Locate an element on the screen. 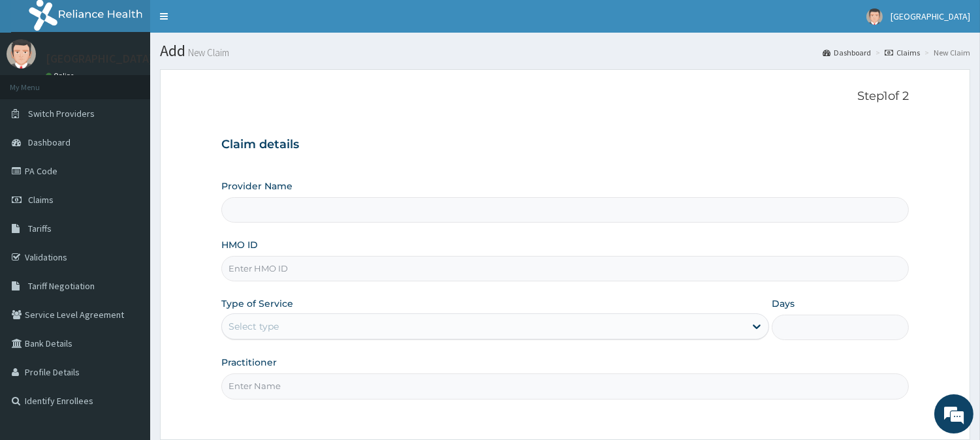 The width and height of the screenshot is (980, 440). a: Online is located at coordinates (61, 76).